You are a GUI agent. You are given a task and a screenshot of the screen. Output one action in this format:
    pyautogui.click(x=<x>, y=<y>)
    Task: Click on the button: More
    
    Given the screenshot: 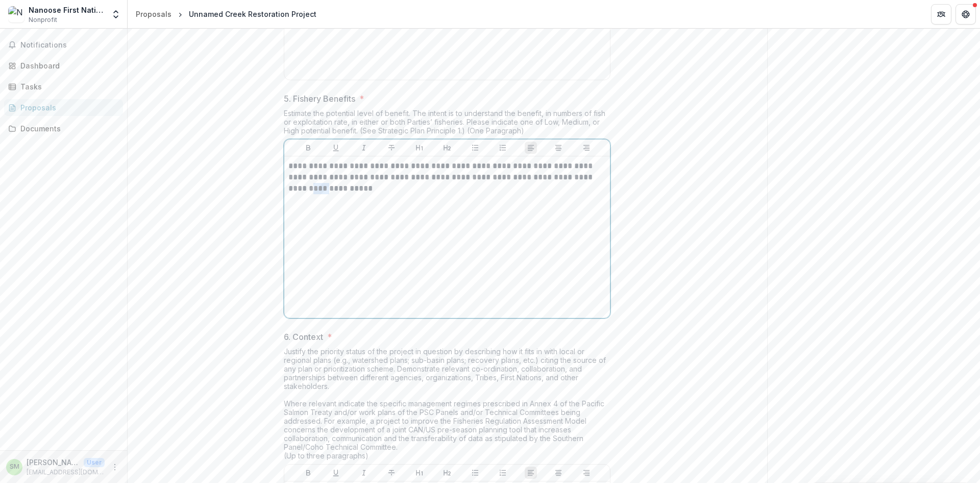 What is the action you would take?
    pyautogui.click(x=115, y=467)
    